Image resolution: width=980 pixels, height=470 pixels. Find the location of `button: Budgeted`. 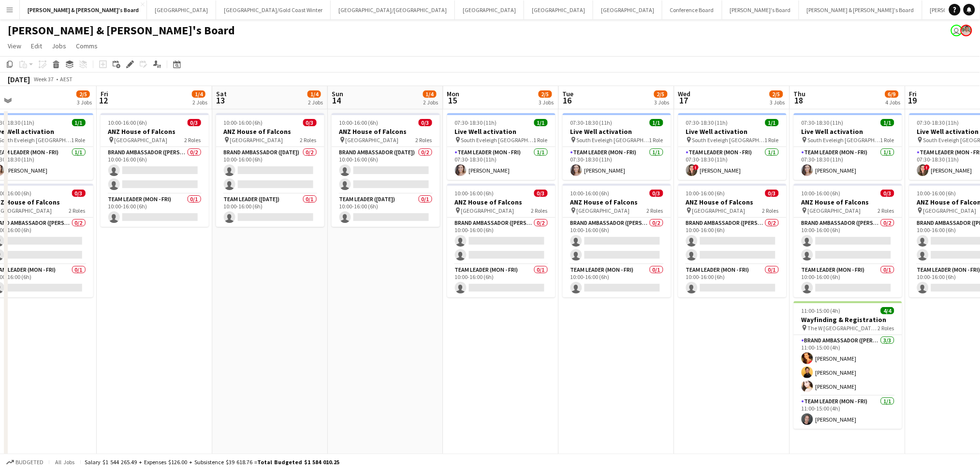

button: Budgeted is located at coordinates (25, 462).